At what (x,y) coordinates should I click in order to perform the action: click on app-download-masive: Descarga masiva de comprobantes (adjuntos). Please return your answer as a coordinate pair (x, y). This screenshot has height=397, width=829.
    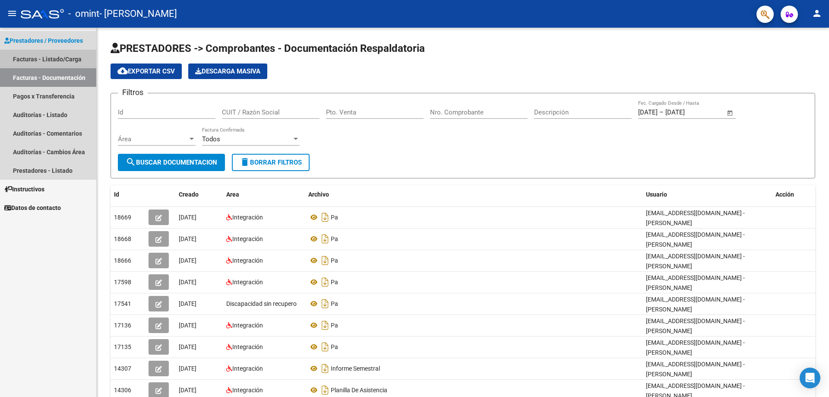
    Looking at the image, I should click on (227, 71).